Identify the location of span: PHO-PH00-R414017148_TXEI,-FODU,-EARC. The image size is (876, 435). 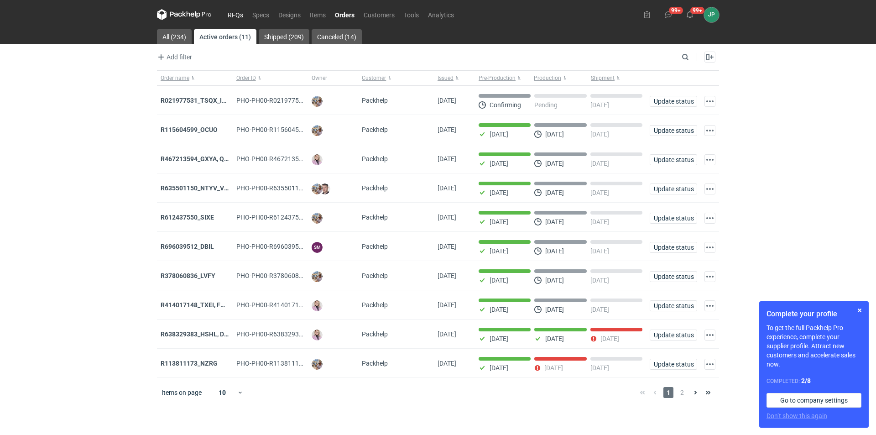
(298, 305).